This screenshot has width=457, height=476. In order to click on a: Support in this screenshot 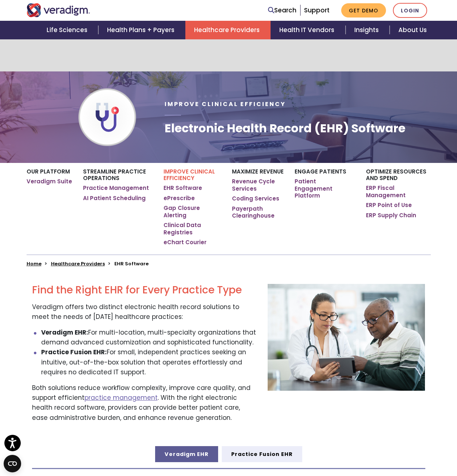, I will do `click(317, 10)`.